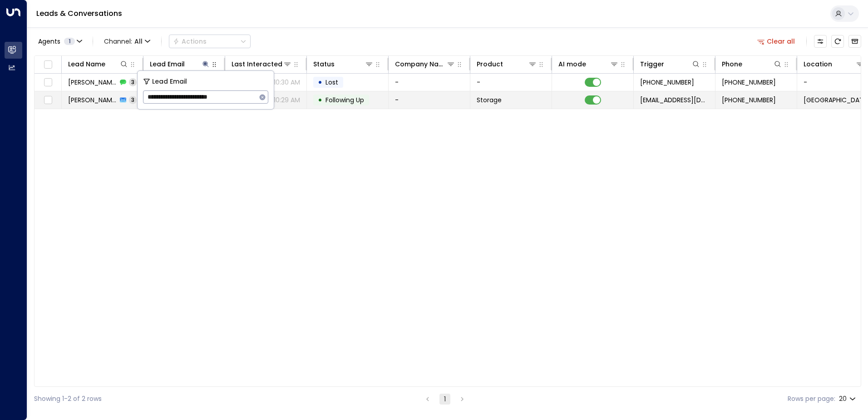 The height and width of the screenshot is (420, 868). Describe the element at coordinates (674, 100) in the screenshot. I see `span: leads@space-station.co.uk` at that location.